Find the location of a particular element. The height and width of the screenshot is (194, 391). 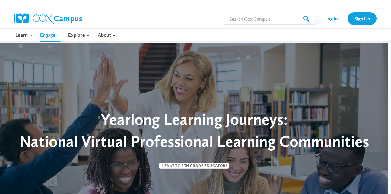

span: National Virtual Professional Learning Communities is located at coordinates (194, 141).